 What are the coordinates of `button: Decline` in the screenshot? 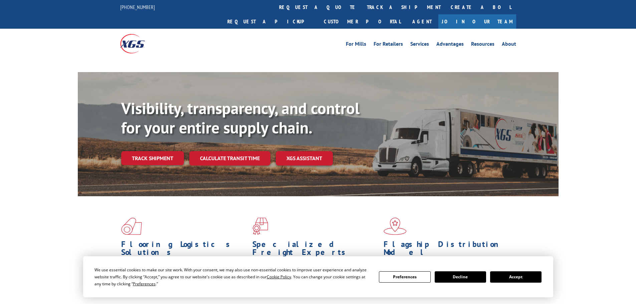 It's located at (460, 277).